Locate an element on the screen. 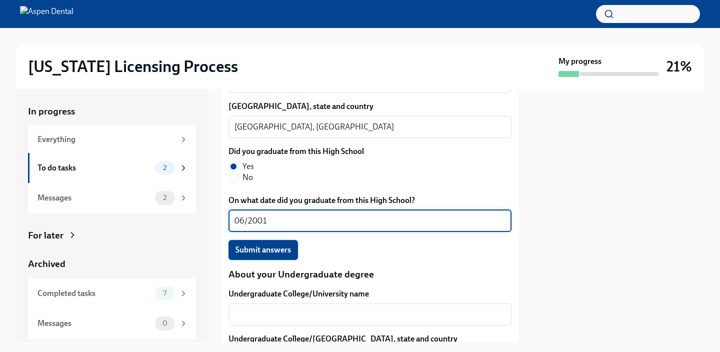  a: Messages2 is located at coordinates (112, 198).